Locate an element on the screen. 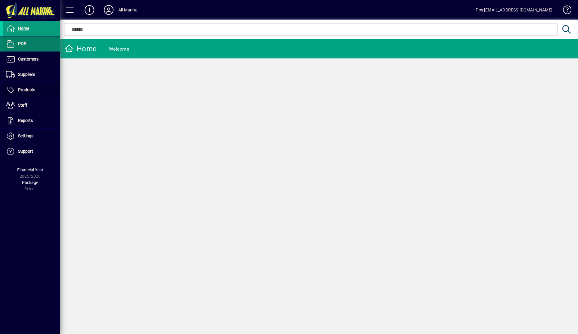  a: Customers is located at coordinates (32, 59).